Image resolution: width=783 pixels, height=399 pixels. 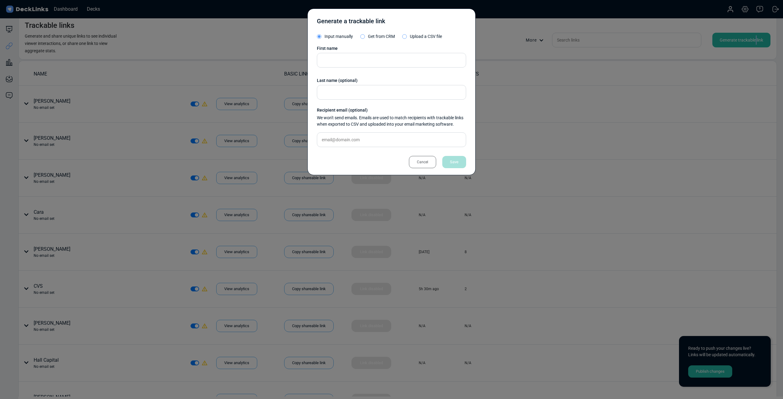 What do you see at coordinates (391, 140) in the screenshot?
I see `input: email@domain.com` at bounding box center [391, 140].